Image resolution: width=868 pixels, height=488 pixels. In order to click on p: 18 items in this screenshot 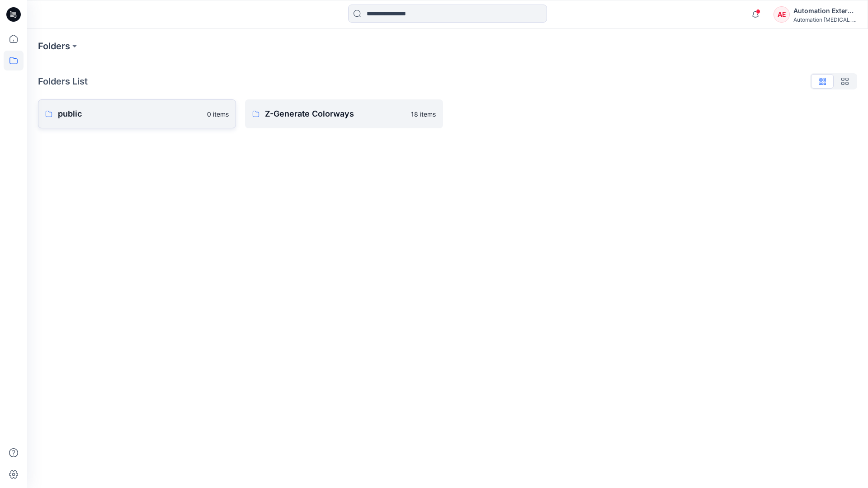, I will do `click(423, 114)`.